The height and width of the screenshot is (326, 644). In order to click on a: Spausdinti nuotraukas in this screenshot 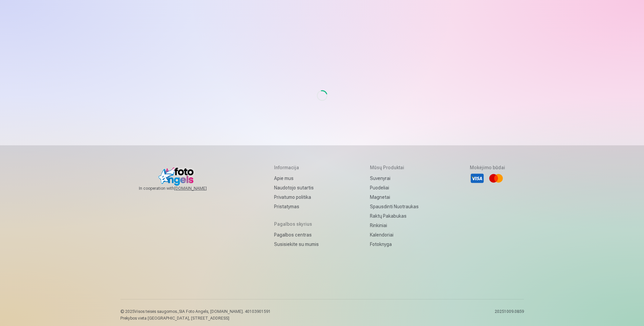, I will do `click(394, 207)`.